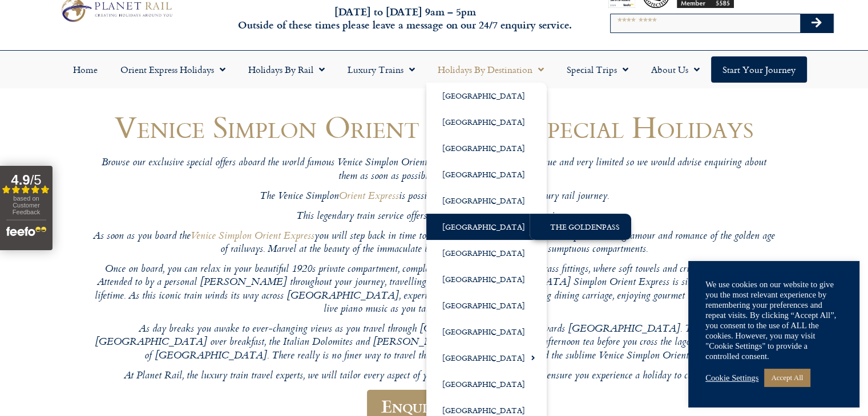  What do you see at coordinates (381, 70) in the screenshot?
I see `a: Luxury Trains` at bounding box center [381, 70].